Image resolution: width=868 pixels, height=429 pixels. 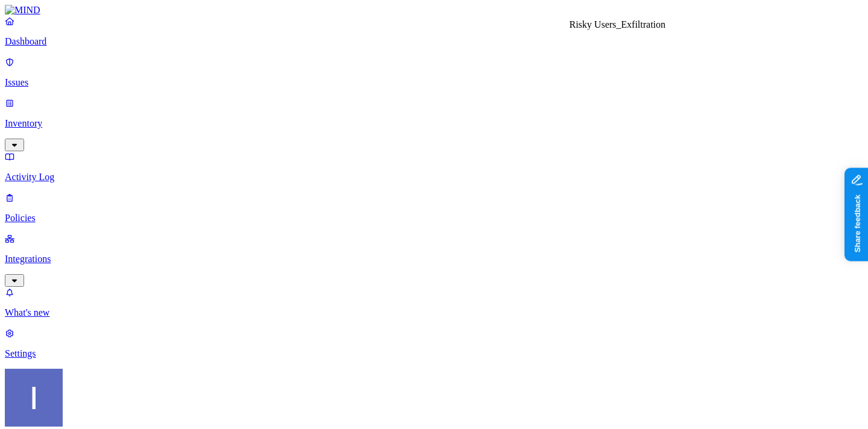 I want to click on p: Inventory, so click(x=434, y=123).